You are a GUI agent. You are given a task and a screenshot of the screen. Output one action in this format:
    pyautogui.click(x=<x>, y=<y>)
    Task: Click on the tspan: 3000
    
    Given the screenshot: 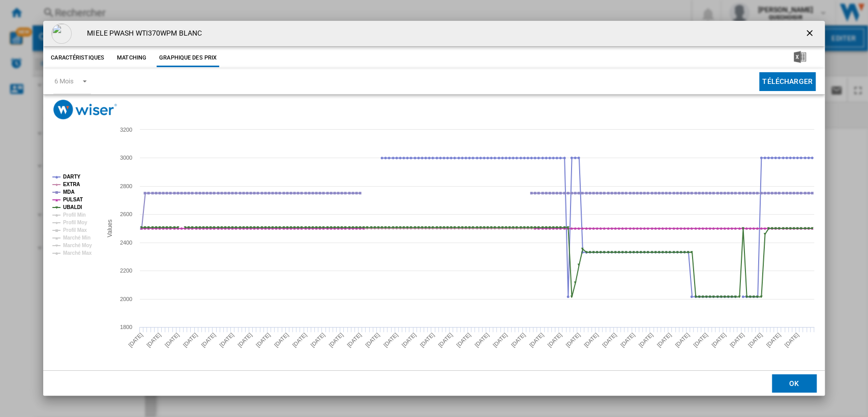 What is the action you would take?
    pyautogui.click(x=126, y=158)
    